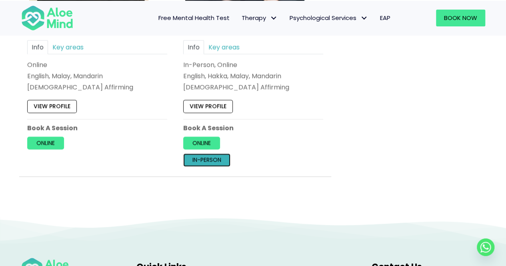  What do you see at coordinates (329, 18) in the screenshot?
I see `span: Psychological Services` at bounding box center [329, 18].